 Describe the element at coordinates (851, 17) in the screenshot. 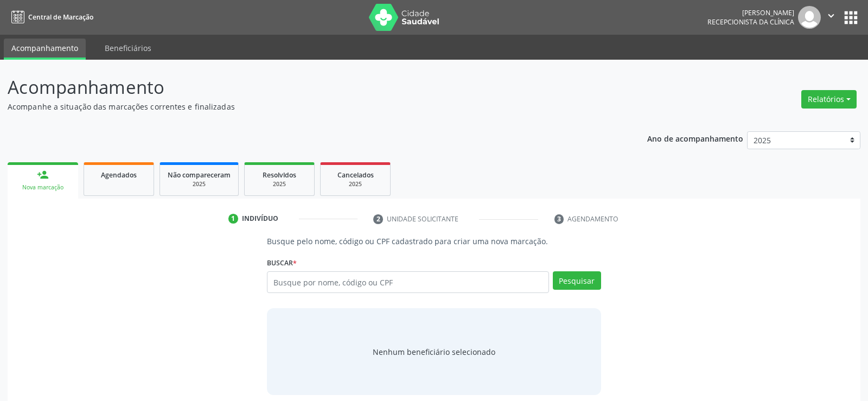

I see `button: apps` at that location.